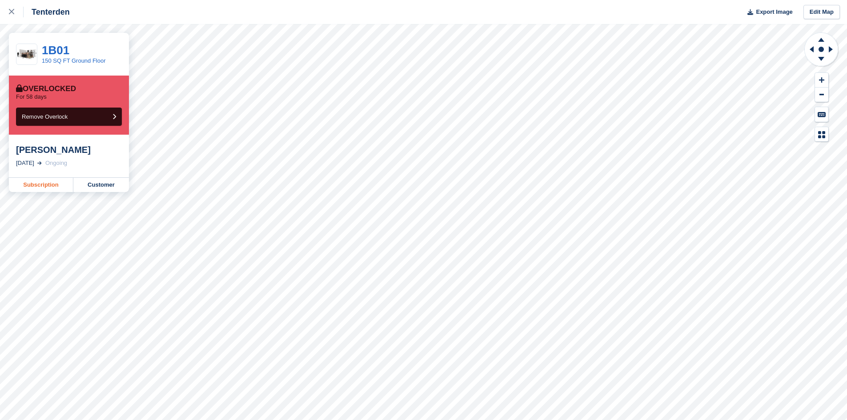  What do you see at coordinates (821, 95) in the screenshot?
I see `button: Zoom Out` at bounding box center [821, 95].